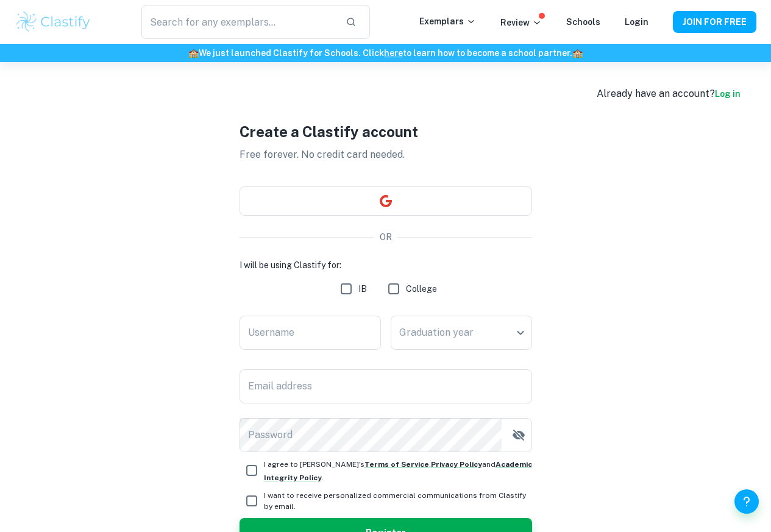  Describe the element at coordinates (747, 501) in the screenshot. I see `button: Help and Feedback` at that location.